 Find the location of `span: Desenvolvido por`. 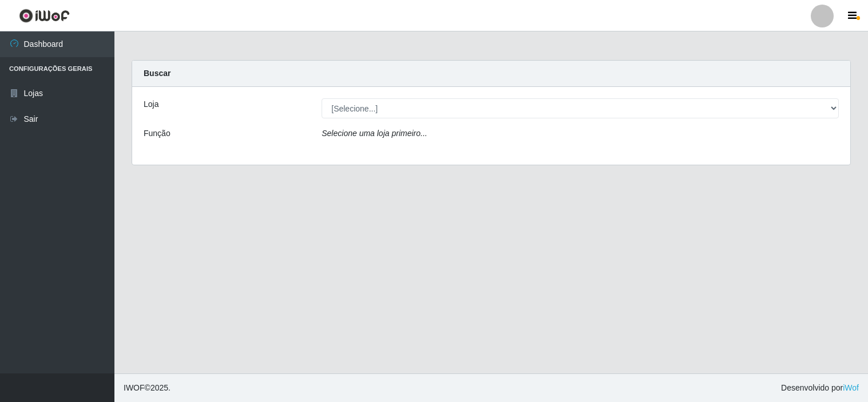

span: Desenvolvido por is located at coordinates (820, 388).